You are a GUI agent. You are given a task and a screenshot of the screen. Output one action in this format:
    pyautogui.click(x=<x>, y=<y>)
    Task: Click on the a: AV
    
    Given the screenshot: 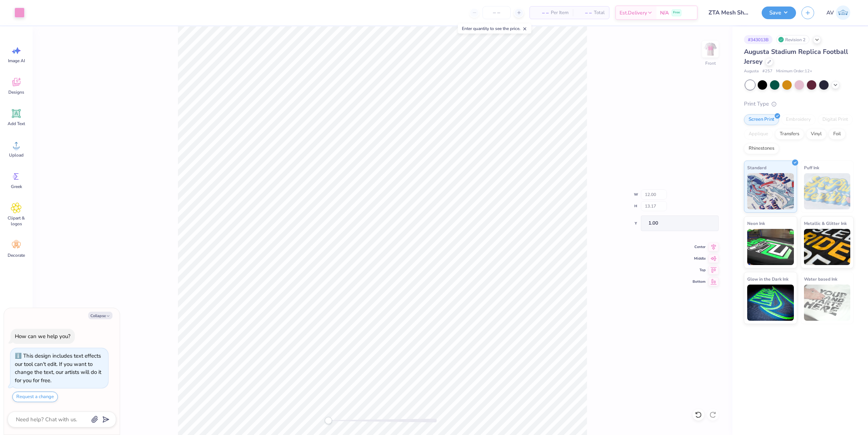 What is the action you would take?
    pyautogui.click(x=839, y=12)
    